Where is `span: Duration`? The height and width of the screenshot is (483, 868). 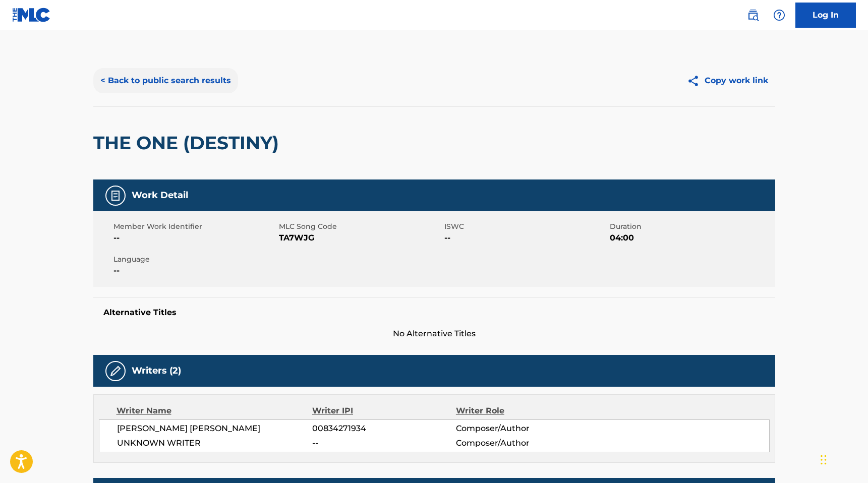
span: Duration is located at coordinates (691, 227).